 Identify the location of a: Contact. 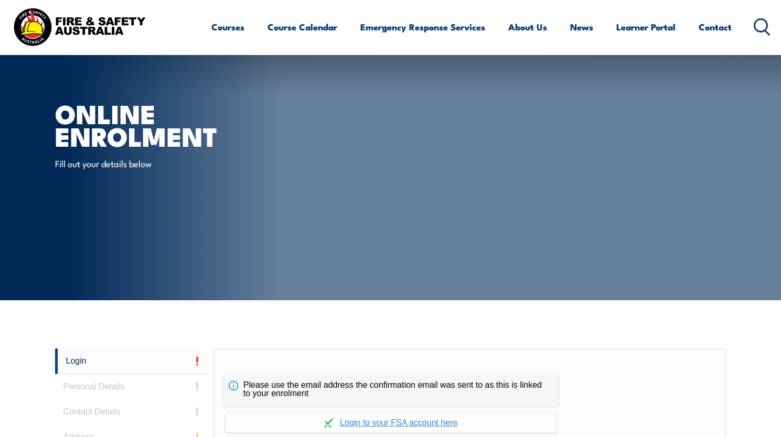
(715, 27).